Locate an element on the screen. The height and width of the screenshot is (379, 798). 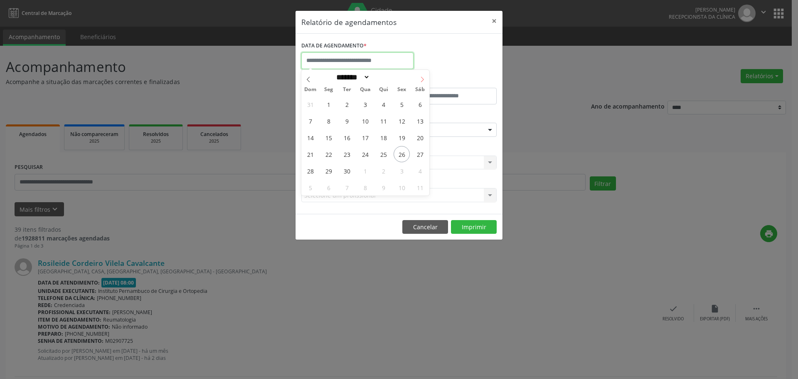
button: Cancelar is located at coordinates (425, 227).